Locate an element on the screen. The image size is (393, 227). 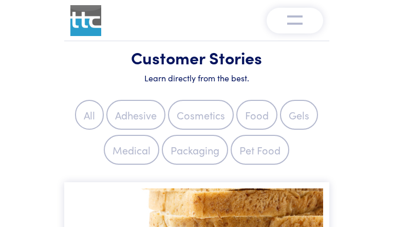
h1: Customer Stories is located at coordinates (197, 58).